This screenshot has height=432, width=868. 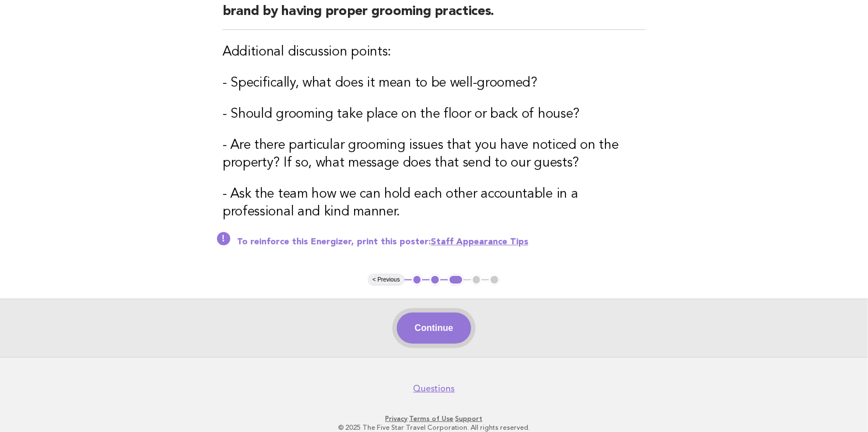 What do you see at coordinates (434, 52) in the screenshot?
I see `h3: Additional discussion points:` at bounding box center [434, 52].